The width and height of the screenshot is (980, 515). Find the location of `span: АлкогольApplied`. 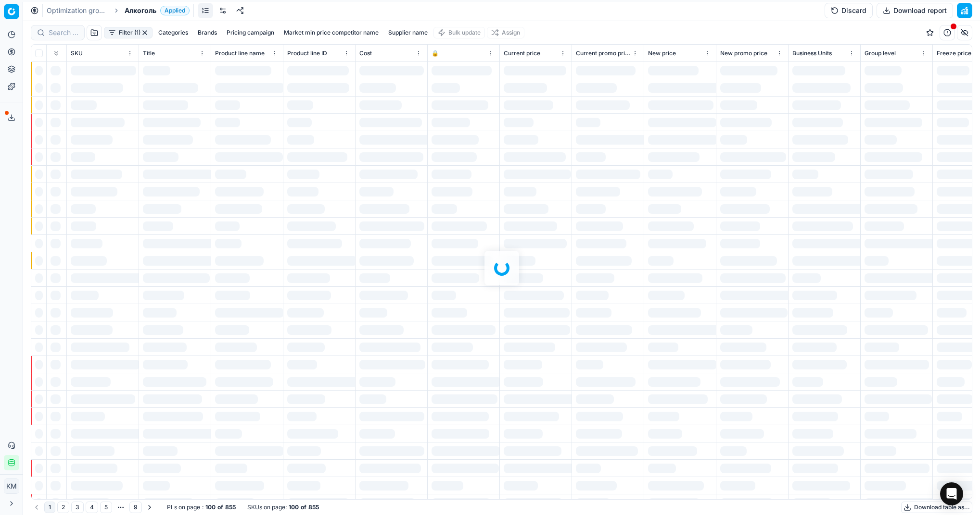

span: АлкогольApplied is located at coordinates (157, 10).